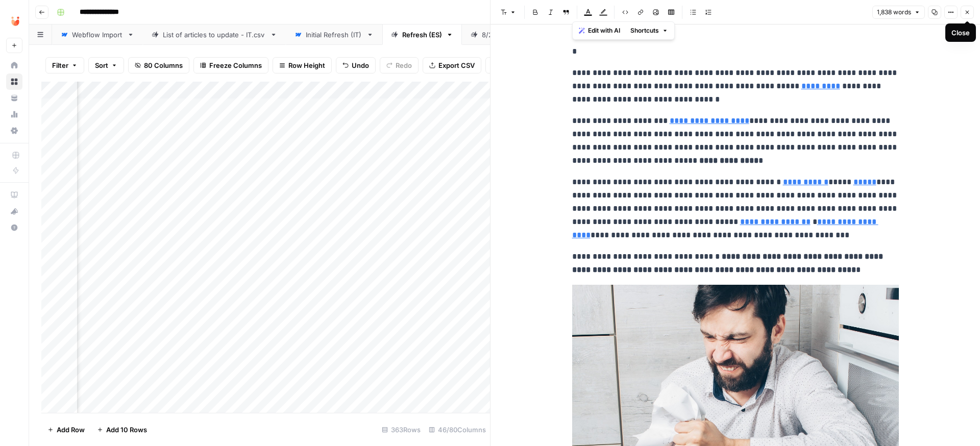 The width and height of the screenshot is (980, 446). What do you see at coordinates (355, 66) in the screenshot?
I see `button: Undo` at bounding box center [355, 66].